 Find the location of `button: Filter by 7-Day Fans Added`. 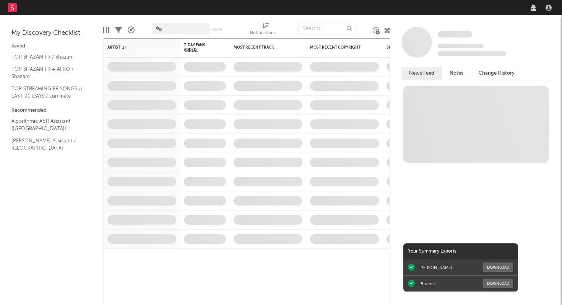

button: Filter by 7-Day Fans Added is located at coordinates (222, 47).